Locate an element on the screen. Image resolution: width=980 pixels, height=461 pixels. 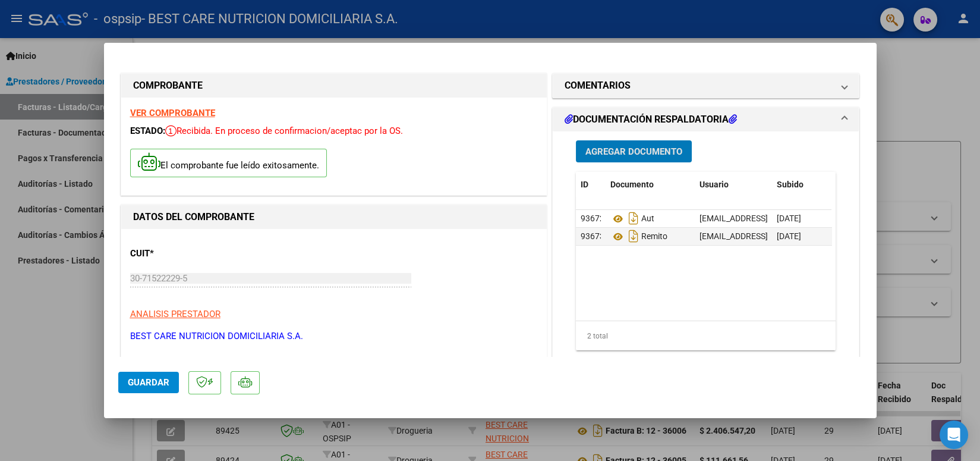
span: Subido is located at coordinates (789, 184).